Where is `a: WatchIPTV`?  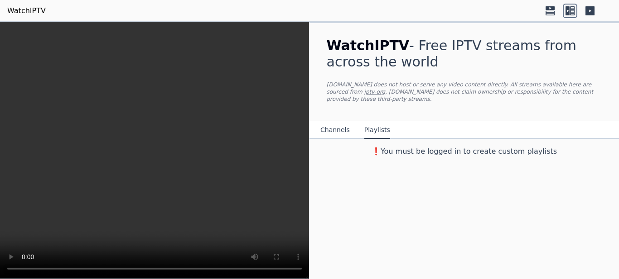
a: WatchIPTV is located at coordinates (26, 11).